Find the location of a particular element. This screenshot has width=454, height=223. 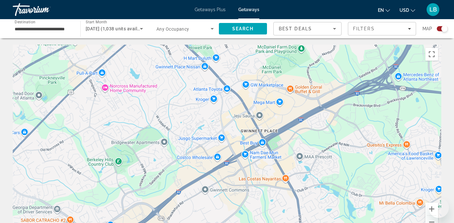

button: Zoom in is located at coordinates (431, 209).